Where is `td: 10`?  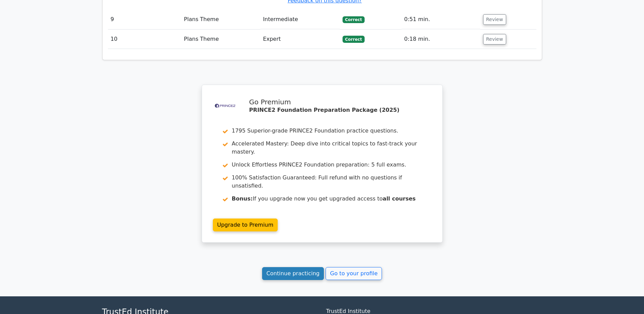 td: 10 is located at coordinates (145, 39).